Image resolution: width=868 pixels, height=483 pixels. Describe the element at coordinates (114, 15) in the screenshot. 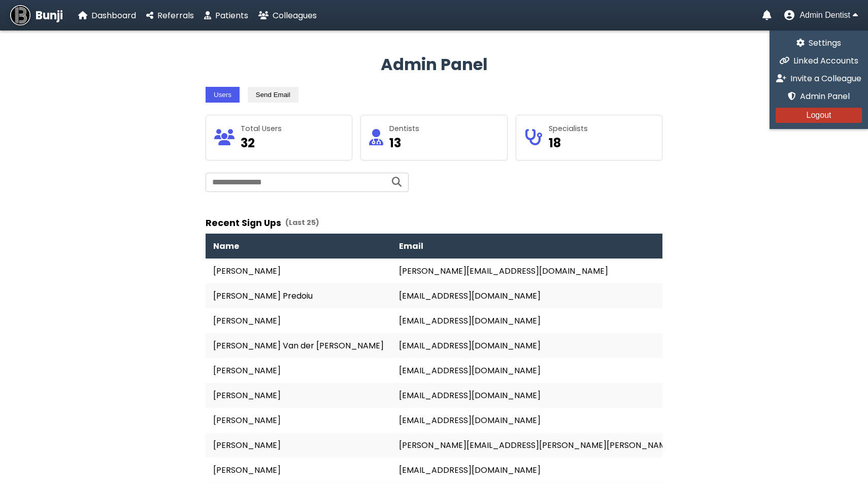

I see `span: Dashboard` at that location.